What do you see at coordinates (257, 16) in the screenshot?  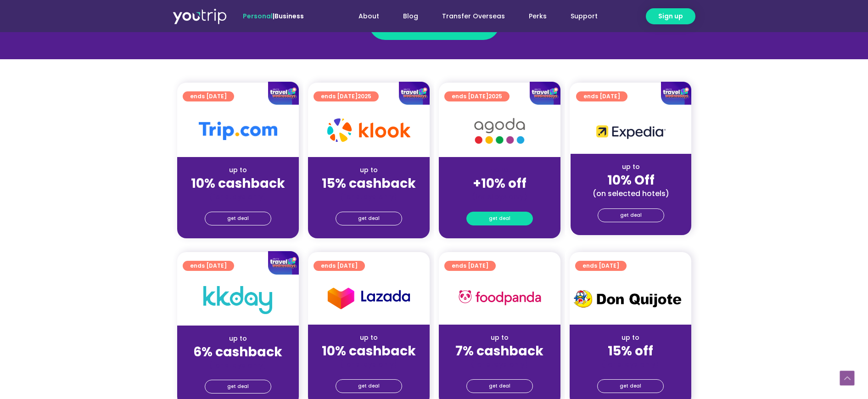 I see `span: Personal` at bounding box center [257, 16].